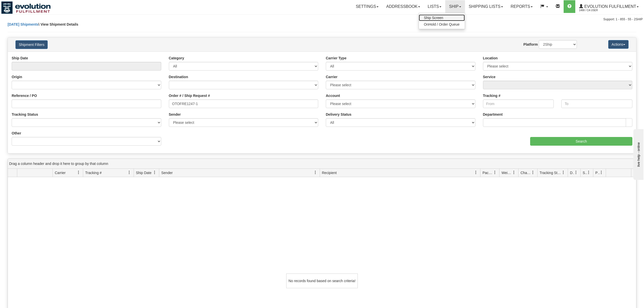 The width and height of the screenshot is (644, 308). What do you see at coordinates (322, 163) in the screenshot?
I see `div: grid grouping header` at bounding box center [322, 163].